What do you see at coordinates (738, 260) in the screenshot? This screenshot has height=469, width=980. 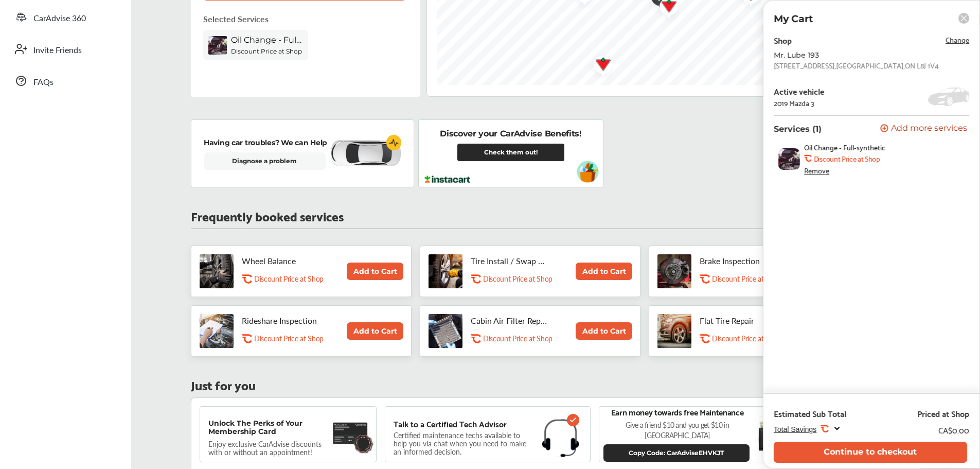 I see `p: Brake Inspection` at bounding box center [738, 260].